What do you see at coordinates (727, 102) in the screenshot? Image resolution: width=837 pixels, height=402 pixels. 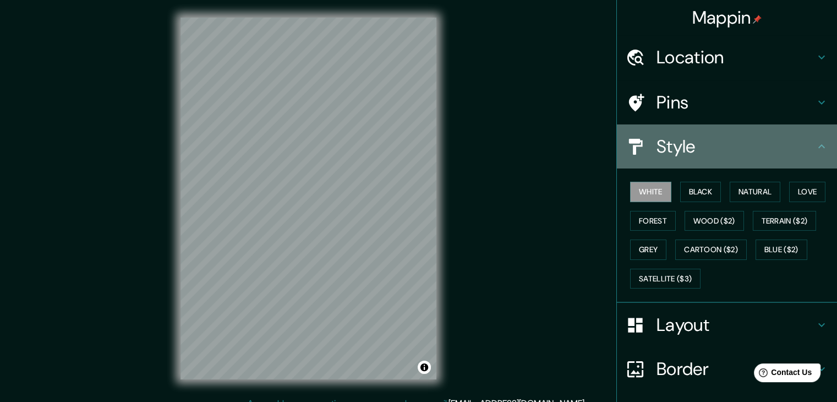 I see `div: Pins` at bounding box center [727, 102].